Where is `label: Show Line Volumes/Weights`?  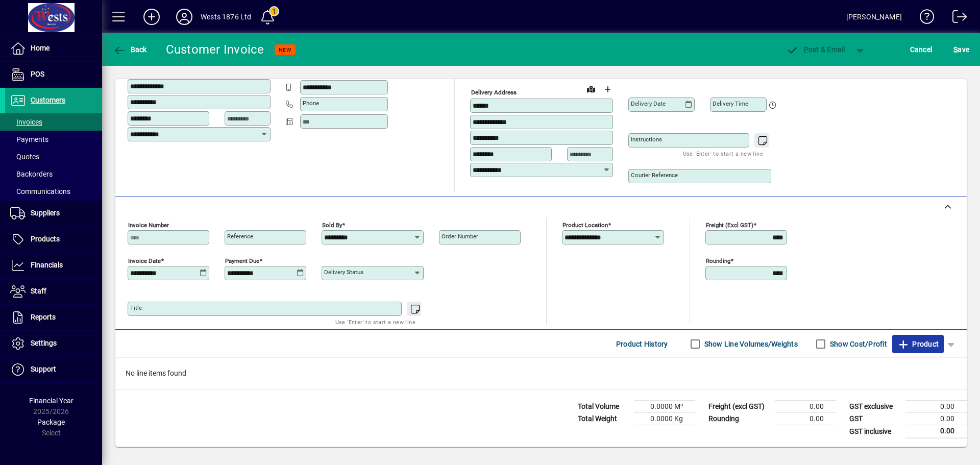 label: Show Line Volumes/Weights is located at coordinates (750, 344).